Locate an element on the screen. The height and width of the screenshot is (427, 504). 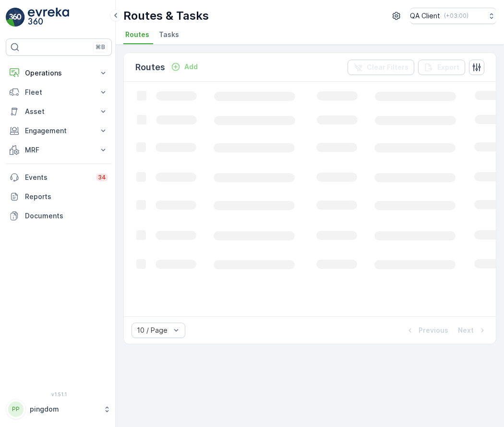
button: Asset is located at coordinates (59, 112).